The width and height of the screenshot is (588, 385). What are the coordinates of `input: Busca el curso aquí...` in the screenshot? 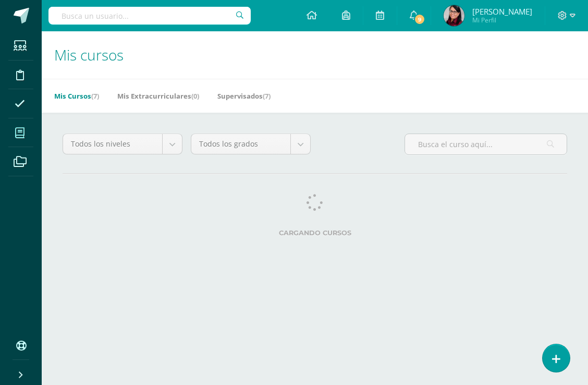 It's located at (486, 144).